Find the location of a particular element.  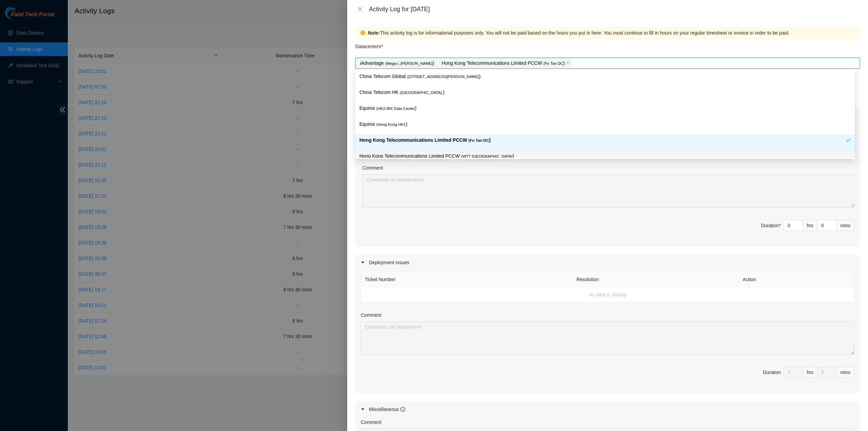

div: Miscellaneous info-circle is located at coordinates (608, 409).